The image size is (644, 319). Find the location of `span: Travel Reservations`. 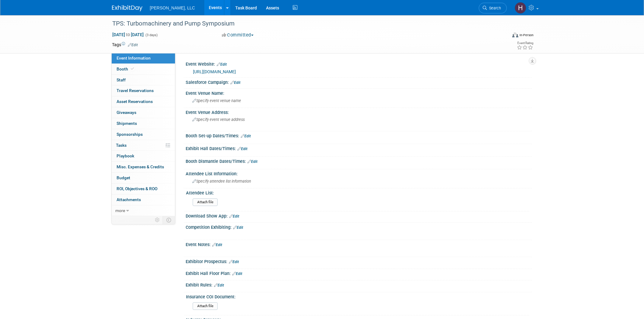

span: Travel Reservations is located at coordinates (135, 91).